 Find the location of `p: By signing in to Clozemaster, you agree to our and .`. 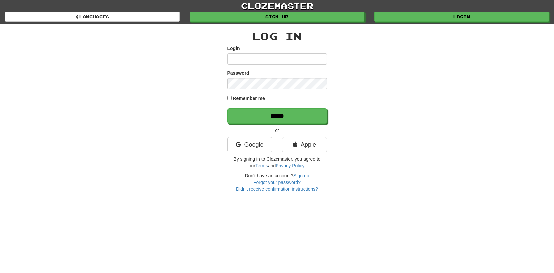

p: By signing in to Clozemaster, you agree to our and . is located at coordinates (277, 162).